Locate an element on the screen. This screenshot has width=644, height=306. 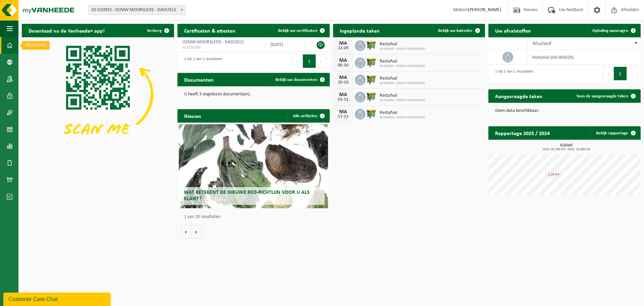
div: 03-11 is located at coordinates (343, 100).